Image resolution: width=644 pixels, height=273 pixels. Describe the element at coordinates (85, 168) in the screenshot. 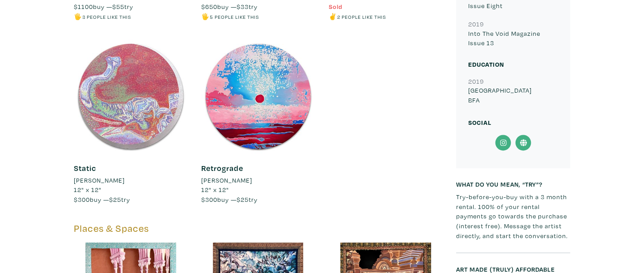

I see `a: Static` at that location.